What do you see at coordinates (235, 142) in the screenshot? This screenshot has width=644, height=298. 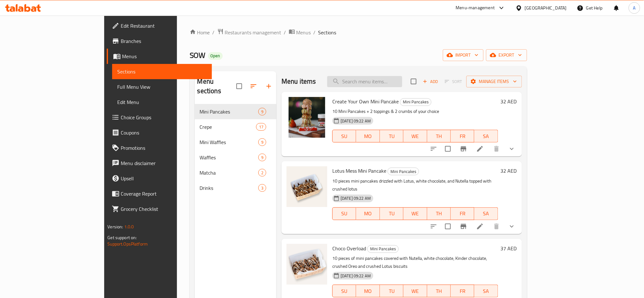 I see `div: Mini Waffles9` at bounding box center [235, 142].